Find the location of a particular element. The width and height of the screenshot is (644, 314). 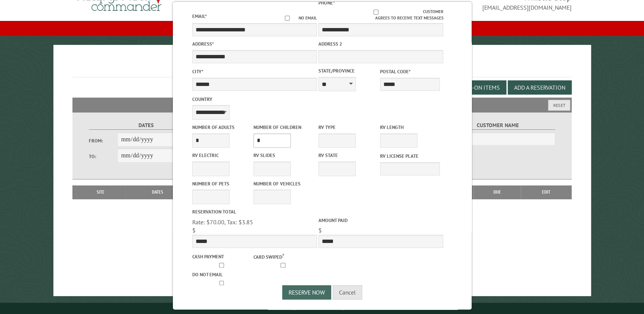

th: Edit is located at coordinates (546, 192).